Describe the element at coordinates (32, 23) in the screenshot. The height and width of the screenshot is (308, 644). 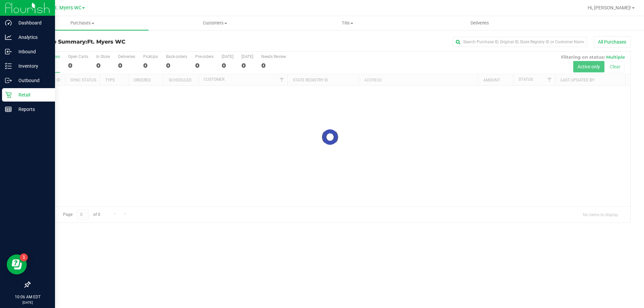
I see `p: Dashboard` at that location.